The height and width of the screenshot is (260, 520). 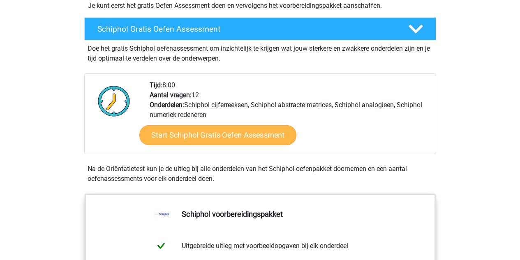 I want to click on div: 8:00 12 Schiphol cijferreeksen, Schiphol abstracte matrices, Schiphol analogieen, Schiphol numeri..., so click(x=290, y=117).